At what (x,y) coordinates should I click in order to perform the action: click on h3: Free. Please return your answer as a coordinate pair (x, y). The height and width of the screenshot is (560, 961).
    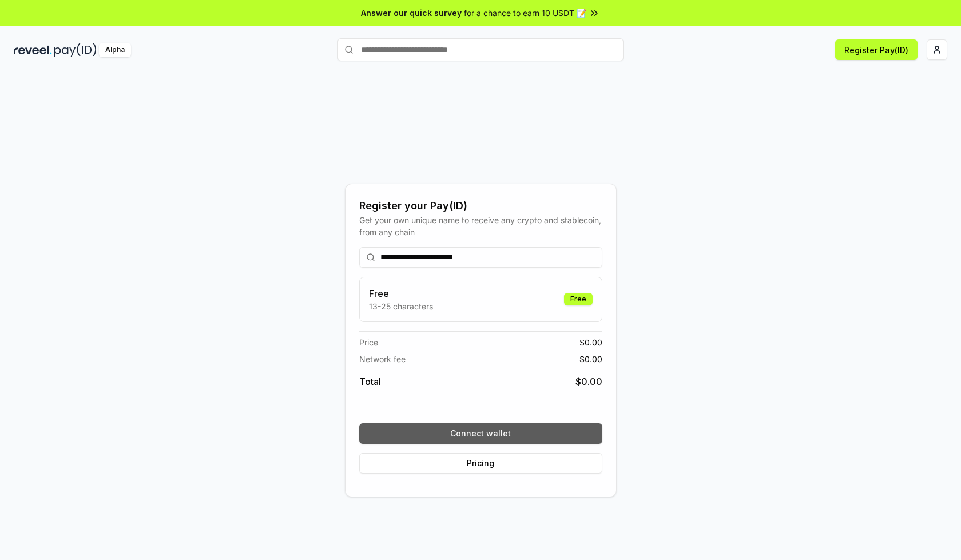
    Looking at the image, I should click on (401, 293).